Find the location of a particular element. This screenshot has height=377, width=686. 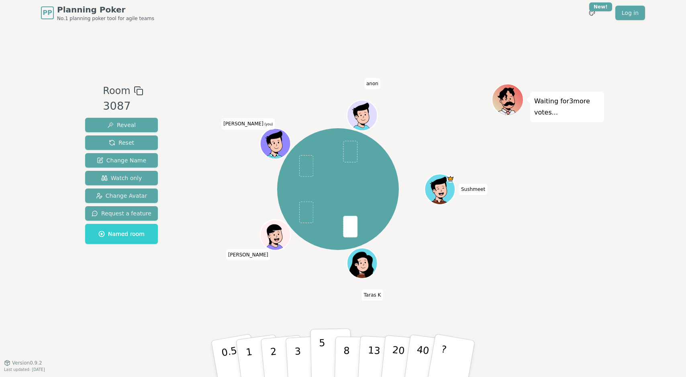

span: Reset is located at coordinates (121, 143).